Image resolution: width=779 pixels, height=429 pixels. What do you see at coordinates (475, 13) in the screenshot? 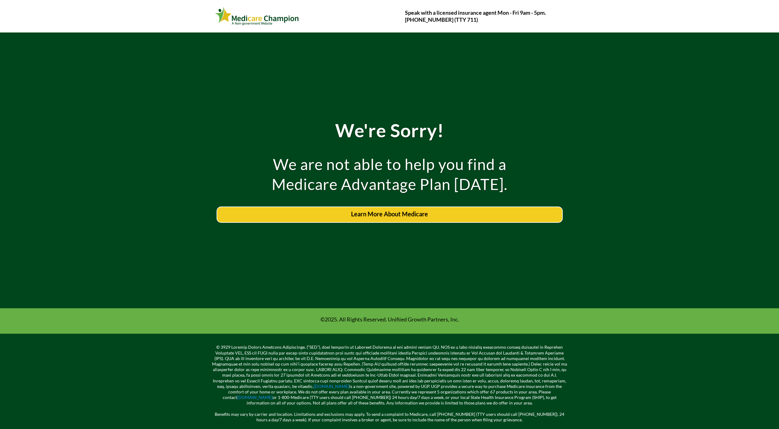
I see `strong: Speak with a licensed insurance agent Mon - Fri 9am - 5pm.` at bounding box center [475, 13].